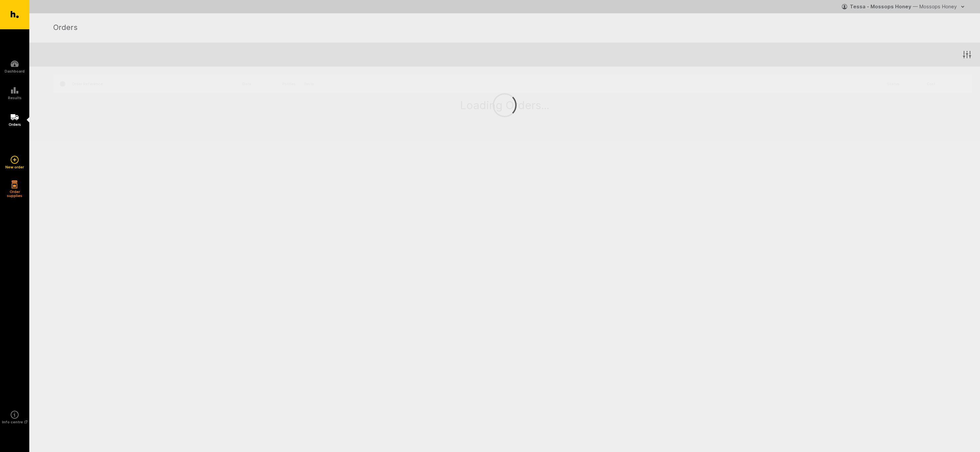 This screenshot has height=452, width=980. I want to click on h5: Orders, so click(15, 124).